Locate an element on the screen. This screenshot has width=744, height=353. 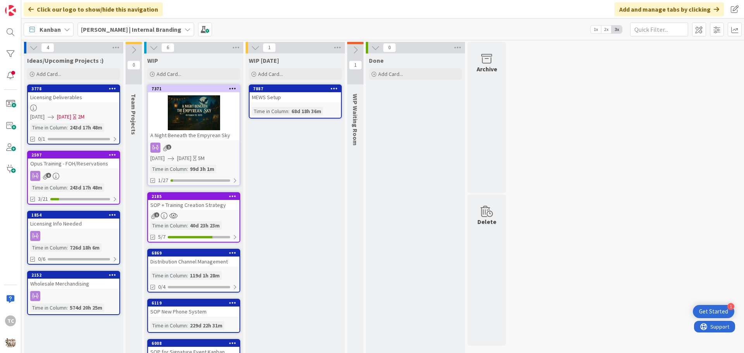
div: Add and manage tabs by clicking is located at coordinates (669, 9).